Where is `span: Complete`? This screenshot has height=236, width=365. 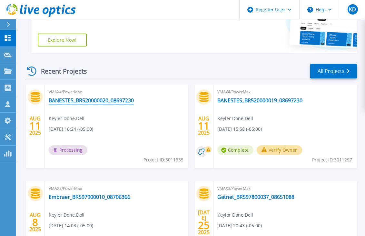 span: Complete is located at coordinates (236, 150).